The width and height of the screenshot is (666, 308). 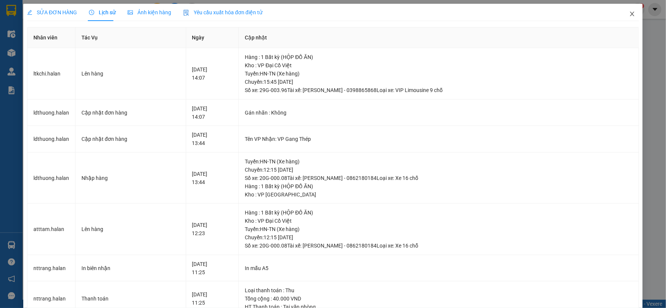 What do you see at coordinates (130, 12) in the screenshot?
I see `span: picture` at bounding box center [130, 12].